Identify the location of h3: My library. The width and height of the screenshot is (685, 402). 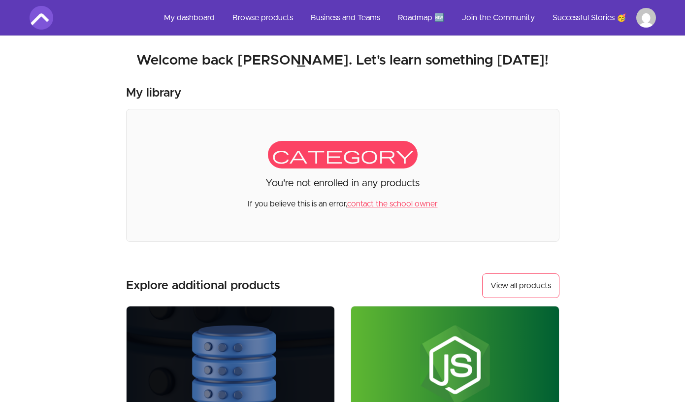
(154, 93).